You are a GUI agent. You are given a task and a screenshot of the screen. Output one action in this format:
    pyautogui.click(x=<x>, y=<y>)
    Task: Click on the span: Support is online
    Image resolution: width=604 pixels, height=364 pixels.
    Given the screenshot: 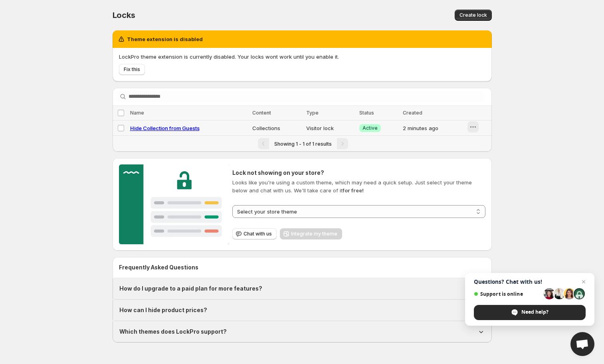 What is the action you would take?
    pyautogui.click(x=508, y=294)
    